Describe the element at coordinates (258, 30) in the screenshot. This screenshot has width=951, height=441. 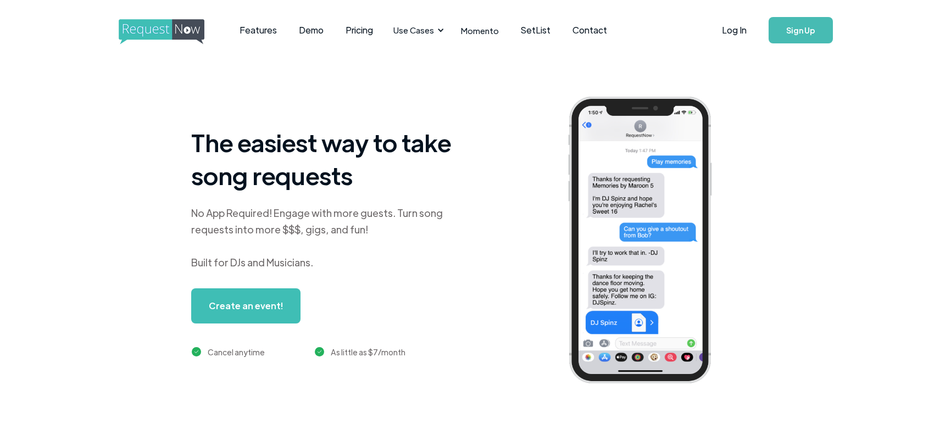
I see `a: Features` at that location.